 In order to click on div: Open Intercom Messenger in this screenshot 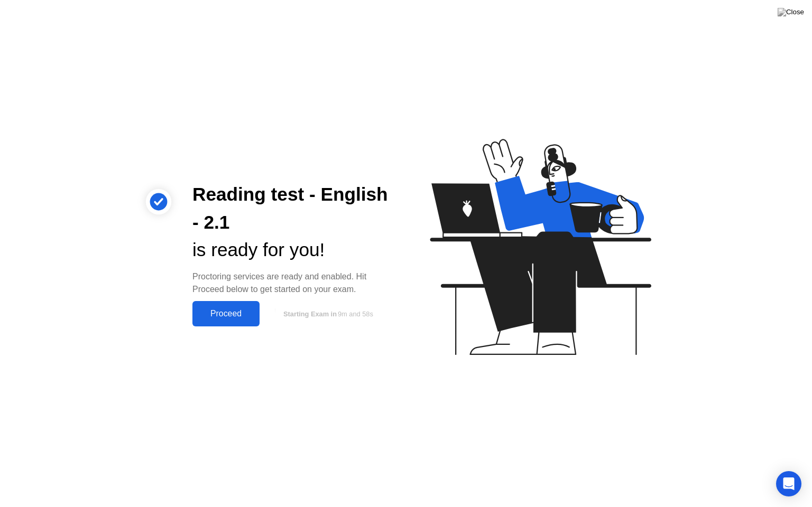, I will do `click(789, 484)`.